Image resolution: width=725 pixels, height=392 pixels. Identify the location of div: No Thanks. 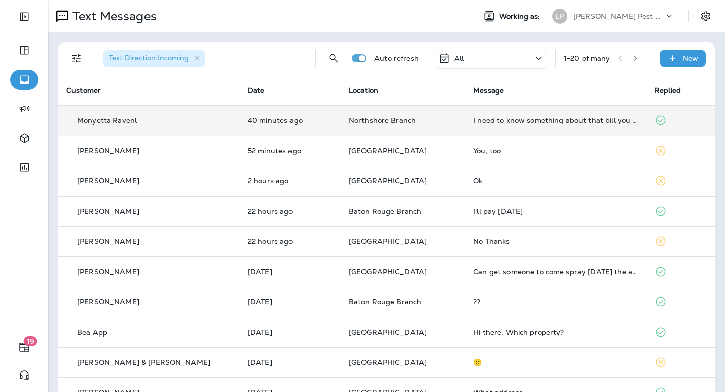
(556, 241).